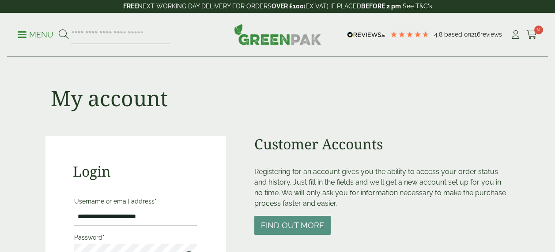  I want to click on h2: Customer Accounts, so click(382, 144).